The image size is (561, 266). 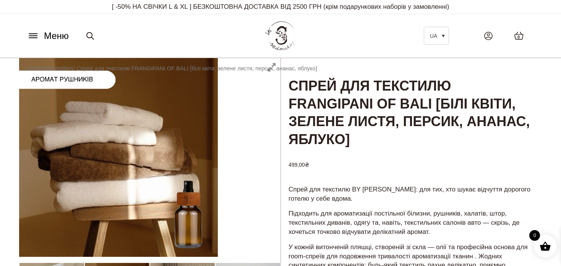 I want to click on span: UA, so click(x=433, y=36).